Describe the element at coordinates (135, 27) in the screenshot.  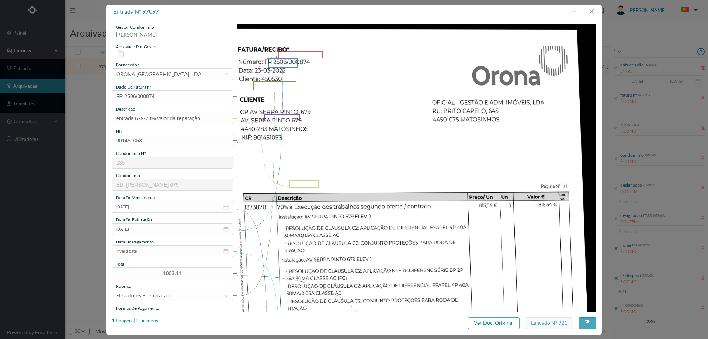
I see `span: gestor condomínio` at that location.